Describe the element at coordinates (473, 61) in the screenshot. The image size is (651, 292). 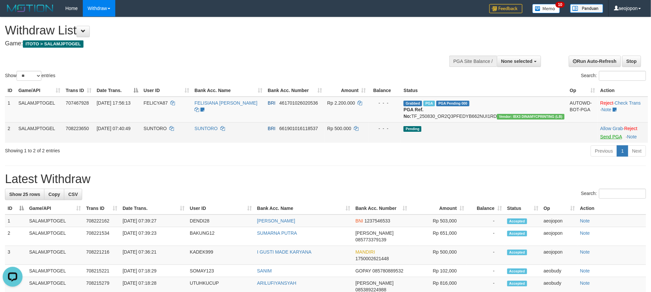
I see `div: PGA Site Balance /` at that location.